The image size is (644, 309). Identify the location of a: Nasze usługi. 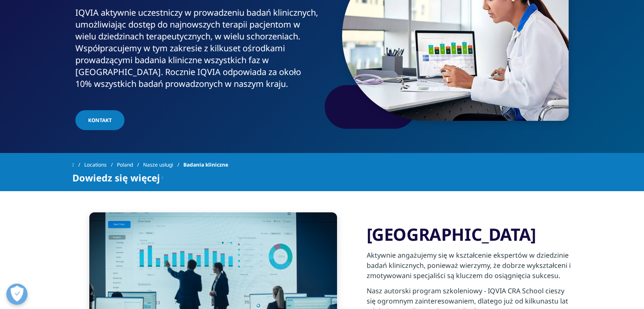
(163, 165).